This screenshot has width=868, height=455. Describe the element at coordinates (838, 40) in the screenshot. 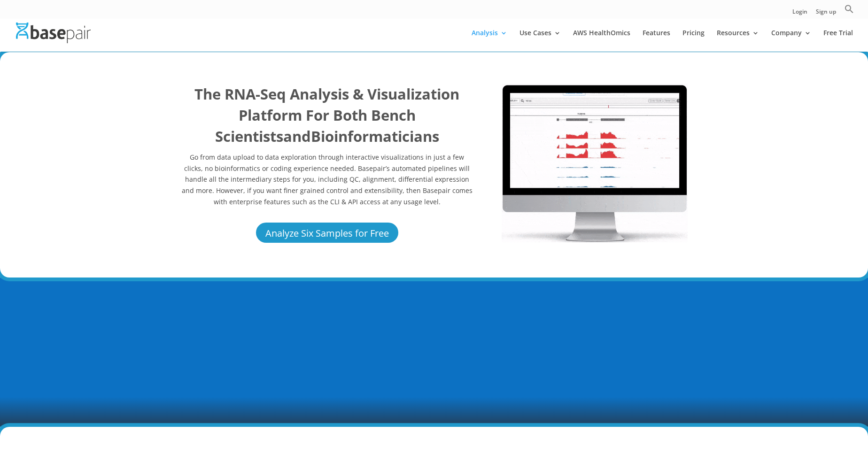

I see `a: Free Trial` at that location.